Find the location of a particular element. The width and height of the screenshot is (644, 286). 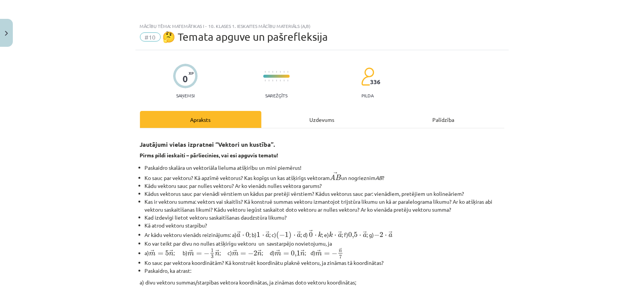

li: Ar kādu vektoru vienāds reizinājums: a) ; b) ; c) ; d) ﻿ ; e) ; f) ; g) is located at coordinates (324, 235).